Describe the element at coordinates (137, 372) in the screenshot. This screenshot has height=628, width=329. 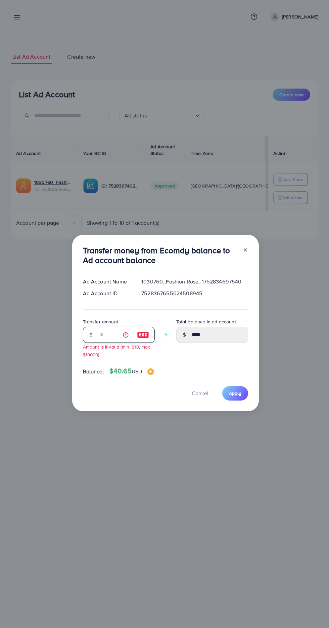
I see `span: USD` at that location.